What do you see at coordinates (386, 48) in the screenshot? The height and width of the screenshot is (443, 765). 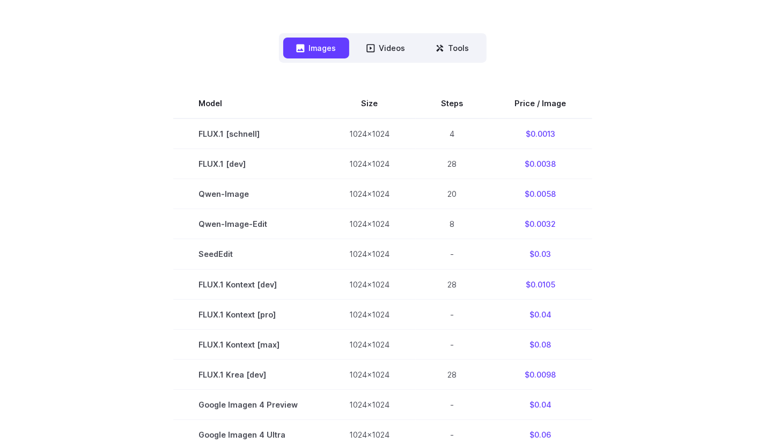 I see `button: Videos` at bounding box center [386, 48].